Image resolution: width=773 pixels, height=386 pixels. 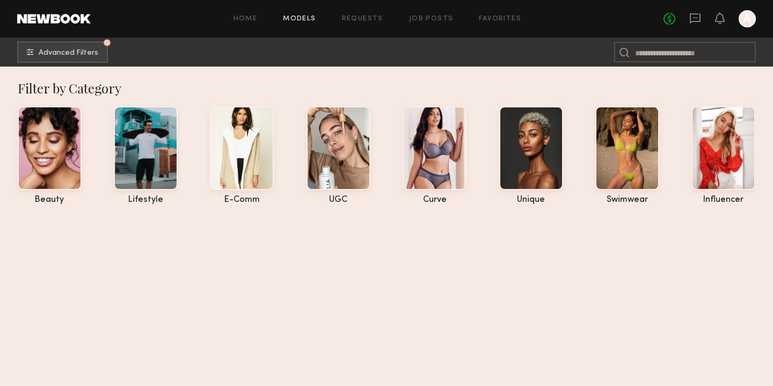 What do you see at coordinates (242, 200) in the screenshot?
I see `div: e-comm` at bounding box center [242, 200].